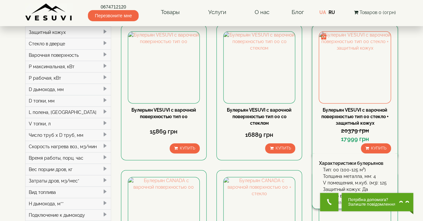  Describe the element at coordinates (259, 117) in the screenshot. I see `a: Булерьян VESUVI с варочной поверхностью тип 00 со стеклом` at that location.